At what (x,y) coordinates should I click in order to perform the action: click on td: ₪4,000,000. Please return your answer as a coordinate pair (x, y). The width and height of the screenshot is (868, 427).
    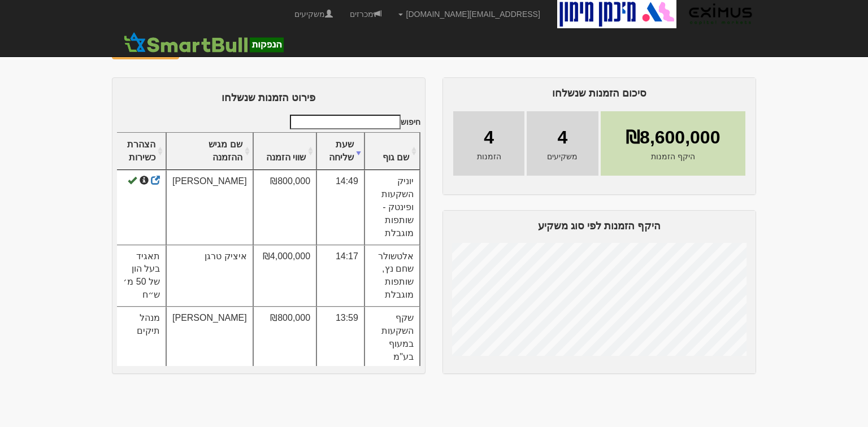
    Looking at the image, I should click on (285, 276).